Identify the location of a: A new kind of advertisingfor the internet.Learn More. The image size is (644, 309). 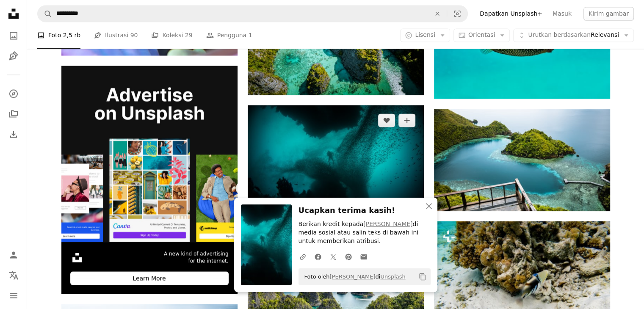
(149, 180).